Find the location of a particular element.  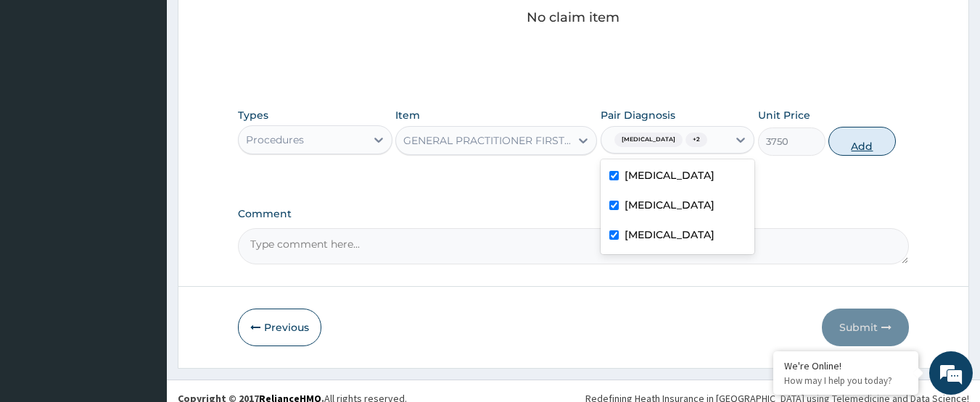

p: No claim item is located at coordinates (573, 18).